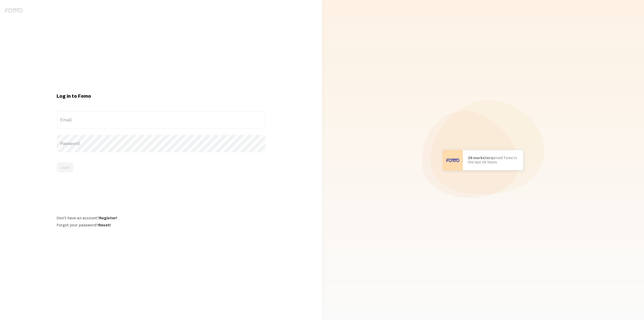 Image resolution: width=644 pixels, height=320 pixels. Describe the element at coordinates (160, 143) in the screenshot. I see `label: Password` at that location.